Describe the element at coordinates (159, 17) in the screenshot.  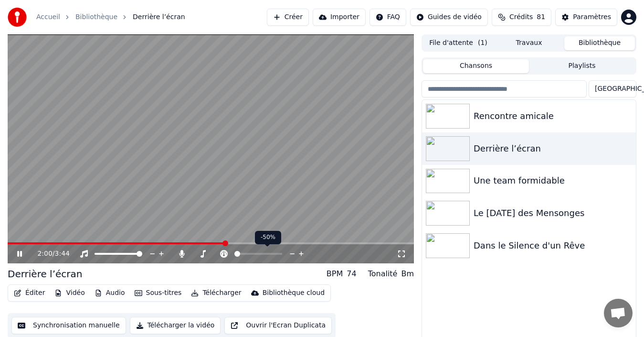
I see `span: Derrière l’écran` at that location.